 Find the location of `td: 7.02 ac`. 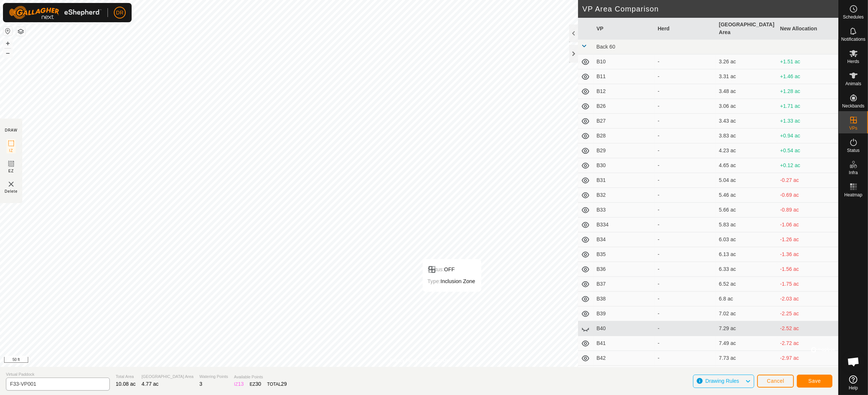

td: 7.02 ac is located at coordinates (746, 314).